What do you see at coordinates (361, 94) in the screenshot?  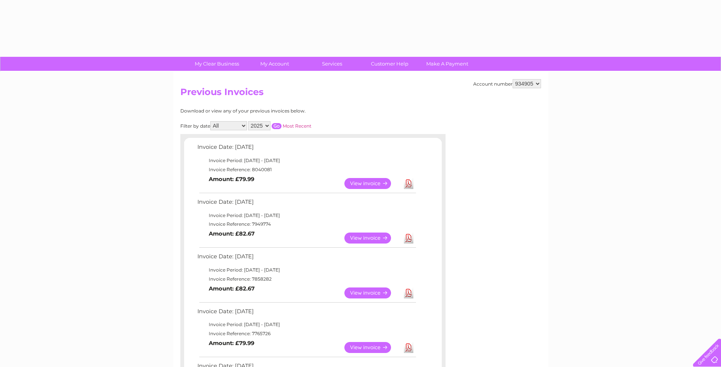 I see `h2: Previous Invoices` at bounding box center [361, 94].